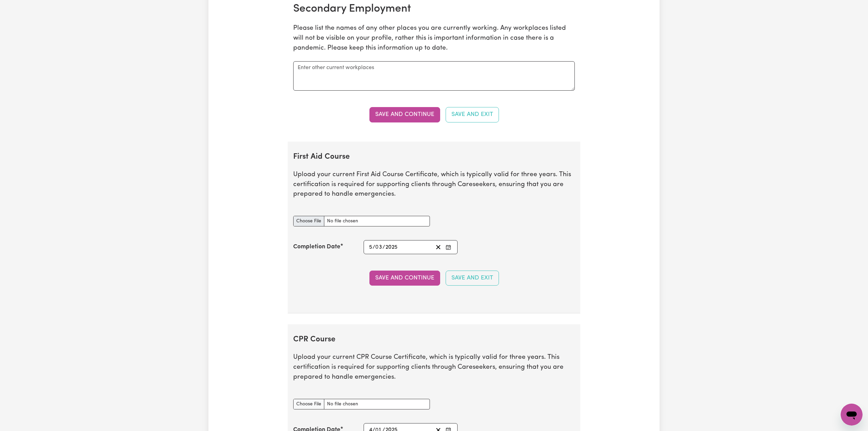  I want to click on h2: Secondary Employment, so click(434, 9).